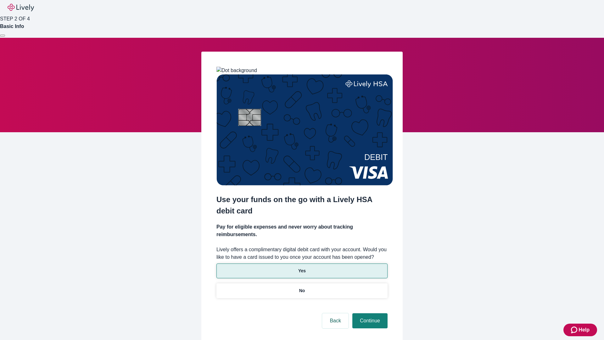 Image resolution: width=604 pixels, height=340 pixels. I want to click on button: Back, so click(335, 320).